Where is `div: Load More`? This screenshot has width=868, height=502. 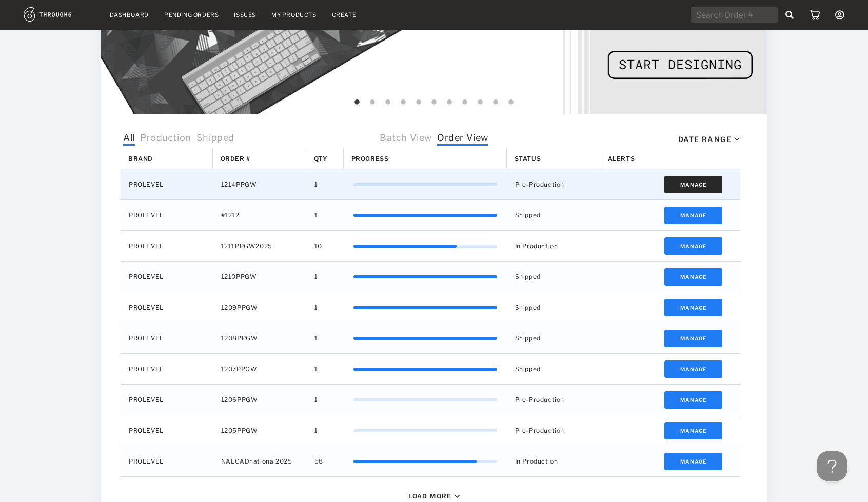 div: Load More is located at coordinates (430, 496).